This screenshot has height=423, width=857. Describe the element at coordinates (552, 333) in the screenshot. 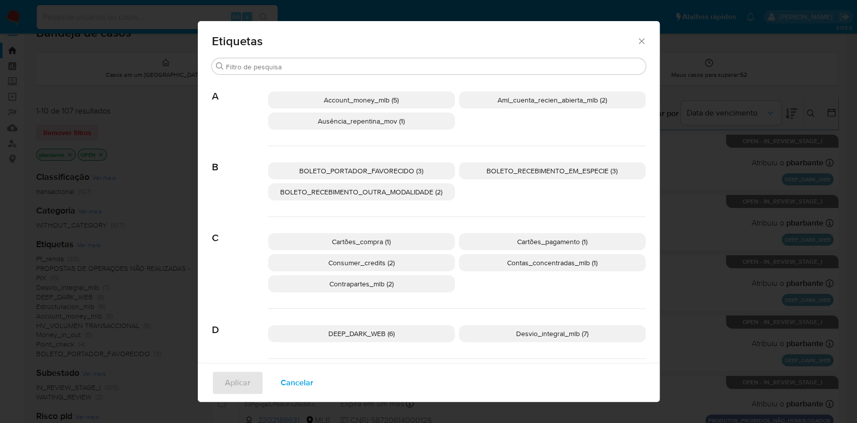

I see `span: Desvio_integral_mlb (7)` at that location.